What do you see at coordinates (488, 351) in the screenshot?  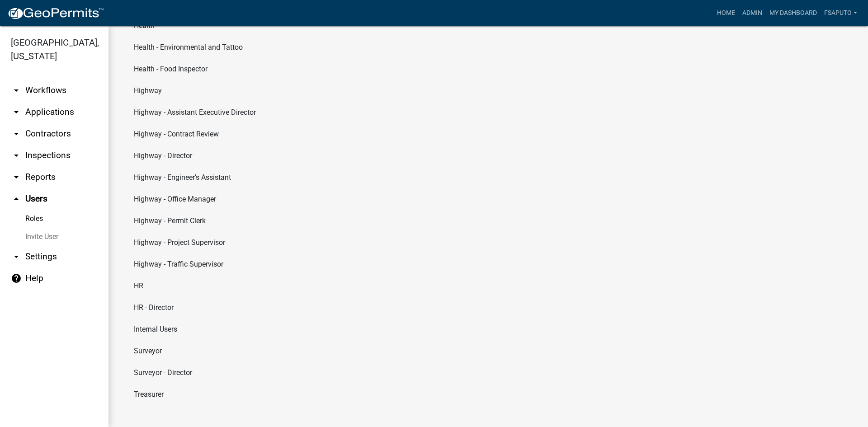 I see `li: Surveyor` at bounding box center [488, 351].